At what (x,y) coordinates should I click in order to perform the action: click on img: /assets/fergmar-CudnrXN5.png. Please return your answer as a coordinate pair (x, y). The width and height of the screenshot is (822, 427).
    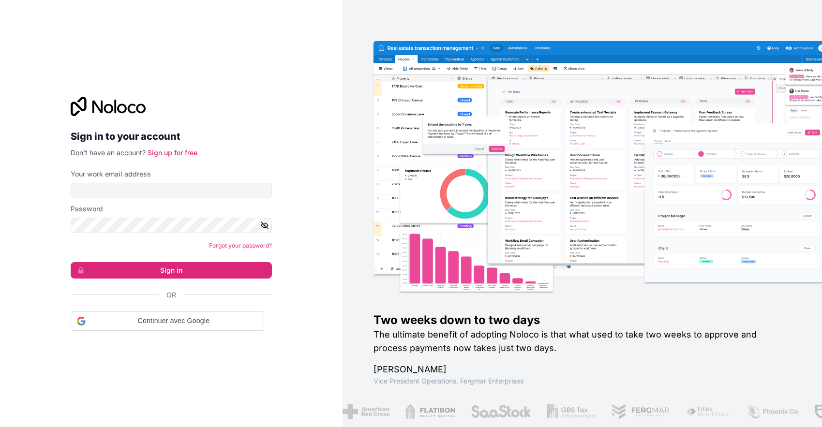
    Looking at the image, I should click on (640, 412).